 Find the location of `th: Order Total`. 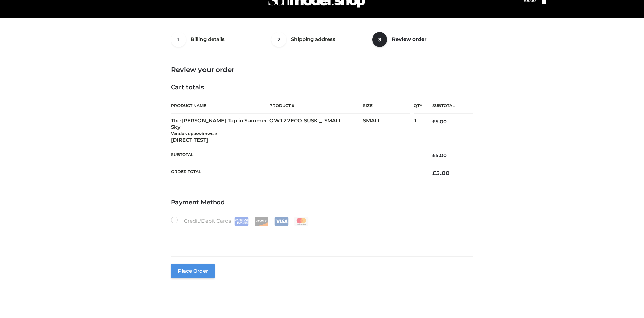

th: Order Total is located at coordinates (297, 173).